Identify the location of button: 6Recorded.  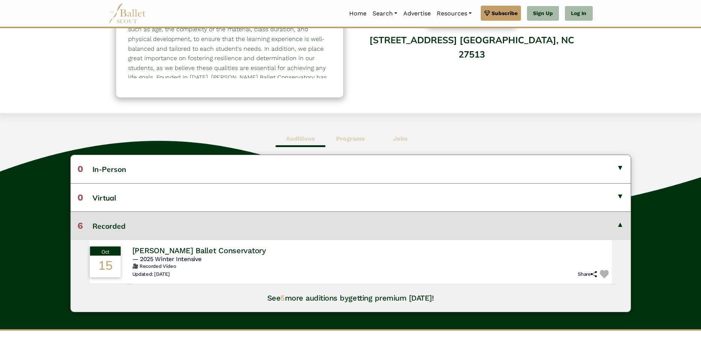
(351, 225).